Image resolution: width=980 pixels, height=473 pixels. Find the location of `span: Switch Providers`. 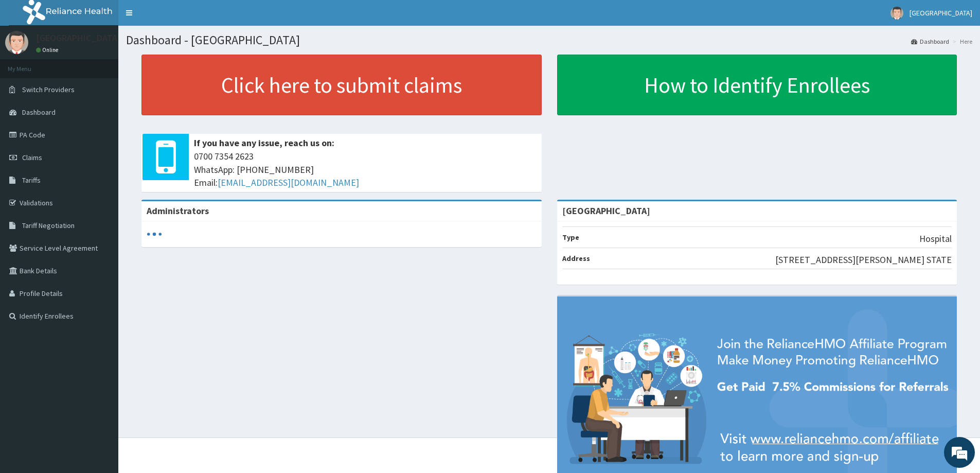

span: Switch Providers is located at coordinates (48, 89).